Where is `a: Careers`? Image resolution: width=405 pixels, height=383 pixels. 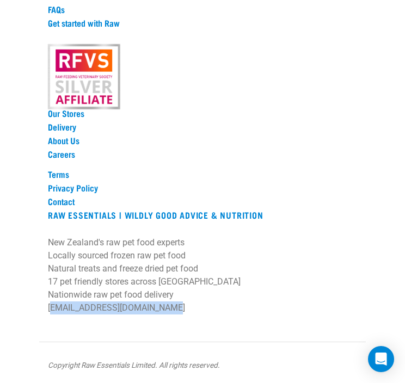 a: Careers is located at coordinates (202, 154).